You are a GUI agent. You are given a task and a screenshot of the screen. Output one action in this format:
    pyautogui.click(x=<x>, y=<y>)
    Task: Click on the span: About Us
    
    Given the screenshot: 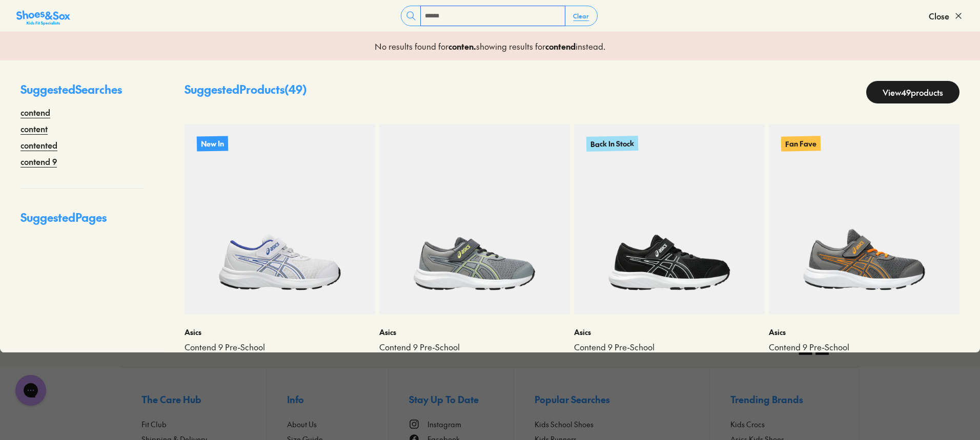 What is the action you would take?
    pyautogui.click(x=302, y=424)
    